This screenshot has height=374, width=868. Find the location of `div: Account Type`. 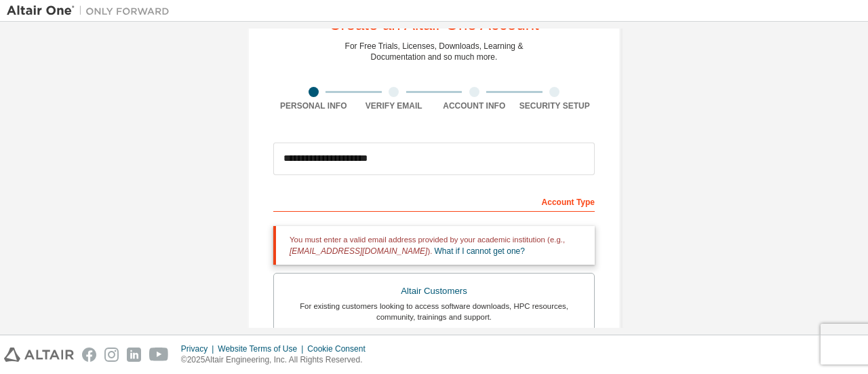

div: Account Type is located at coordinates (434, 201).